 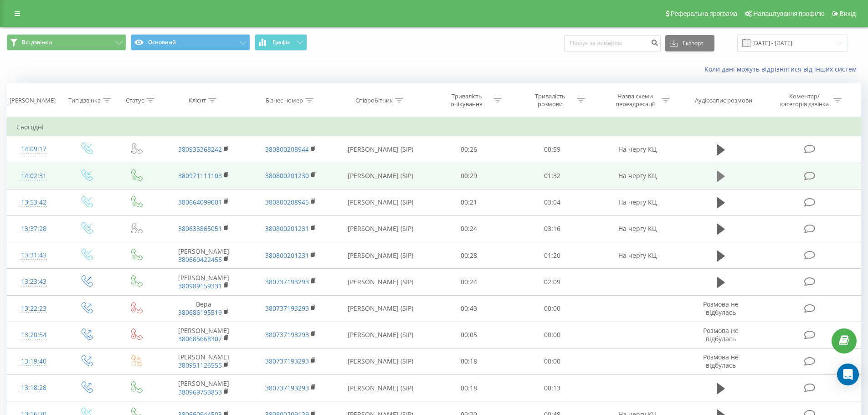 What do you see at coordinates (634, 100) in the screenshot?
I see `div: Назва схеми переадресації` at bounding box center [634, 100].